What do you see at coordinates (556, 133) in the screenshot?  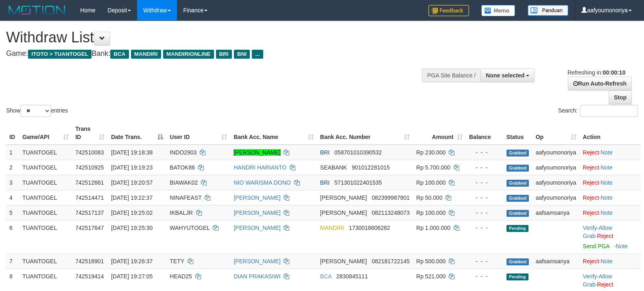 I see `th: Op: activate to sort column ascending` at bounding box center [556, 133].